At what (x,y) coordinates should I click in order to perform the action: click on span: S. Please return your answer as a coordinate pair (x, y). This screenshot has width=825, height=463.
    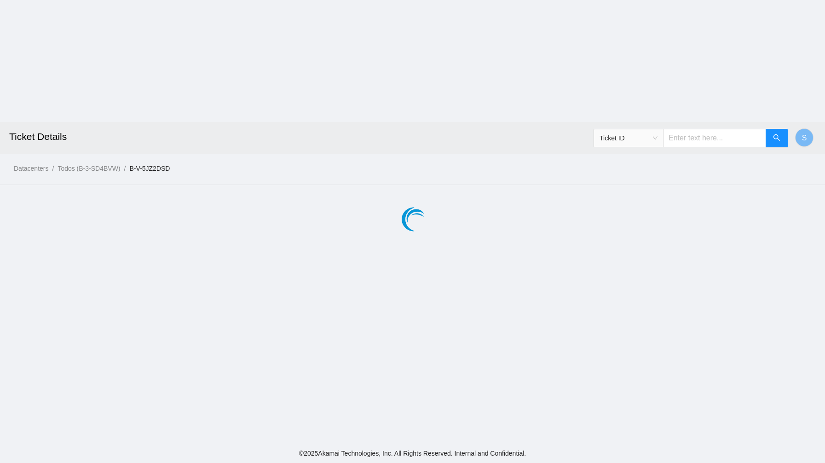
    Looking at the image, I should click on (804, 137).